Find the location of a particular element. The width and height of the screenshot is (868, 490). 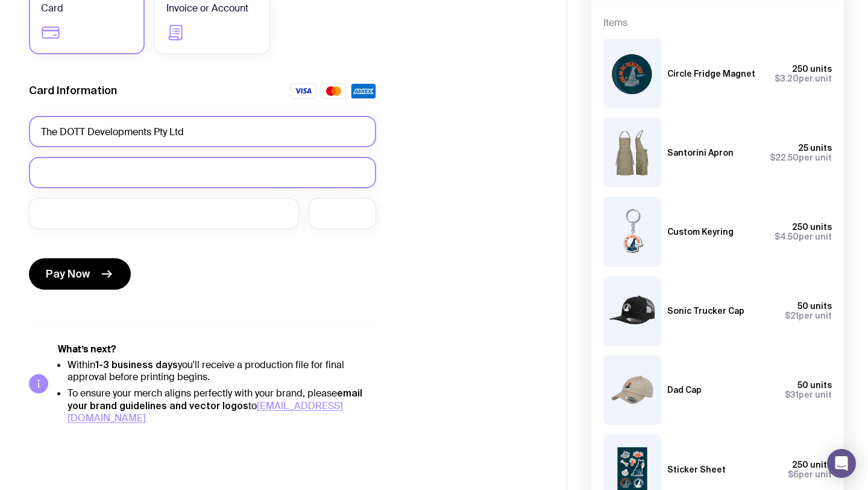

span: 25 units is located at coordinates (815, 147).